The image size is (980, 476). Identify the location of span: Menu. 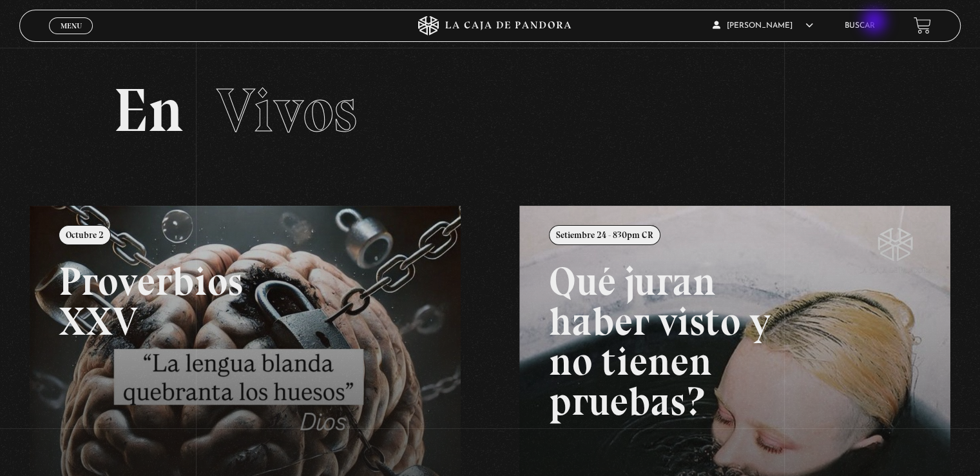
(71, 26).